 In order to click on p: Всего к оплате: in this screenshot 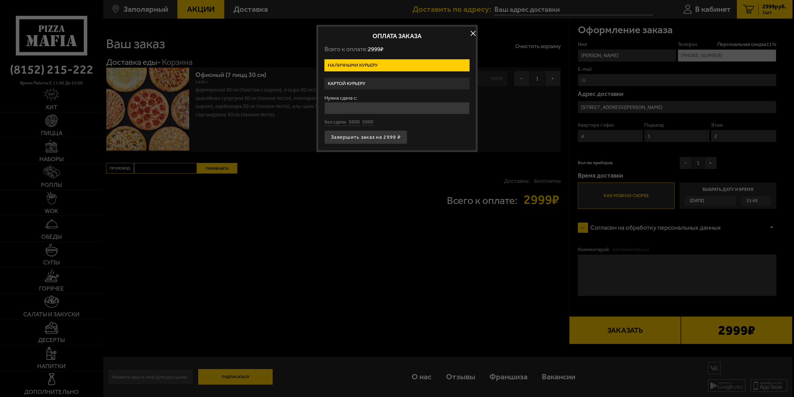, I will do `click(397, 49)`.